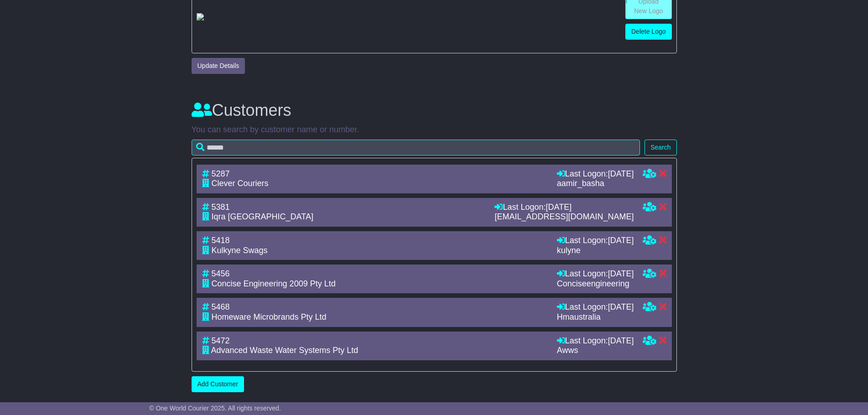 The height and width of the screenshot is (415, 868). I want to click on div: kulyne, so click(595, 251).